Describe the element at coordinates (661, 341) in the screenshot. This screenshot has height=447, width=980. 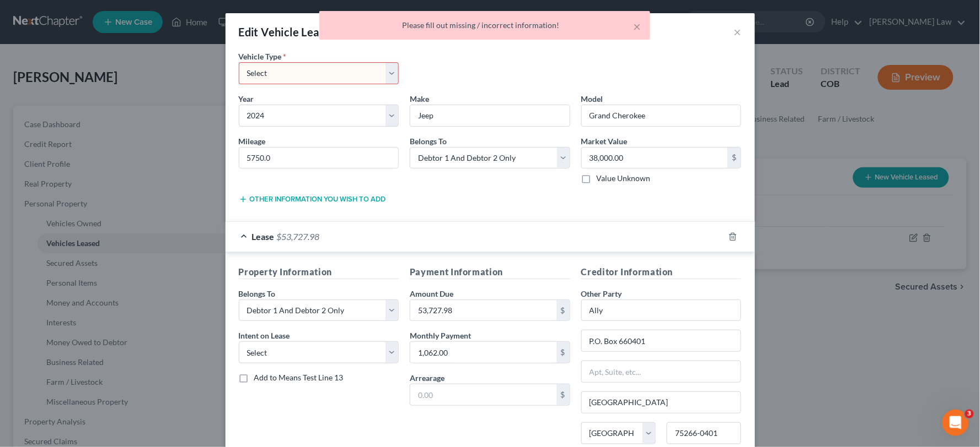
I see `input: Enter address...` at that location.